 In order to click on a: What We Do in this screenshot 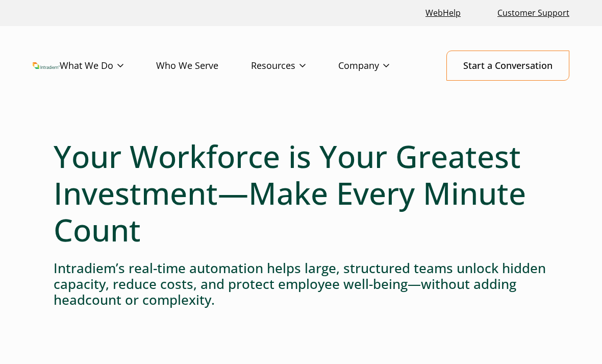, I will do `click(108, 66)`.